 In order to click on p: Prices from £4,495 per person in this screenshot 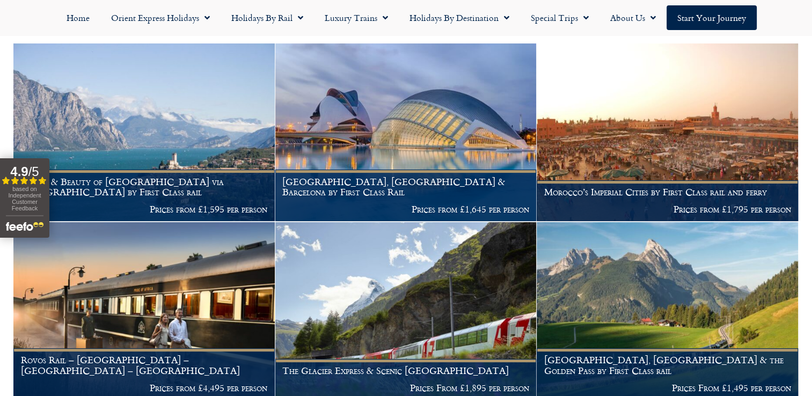, I will do `click(144, 388)`.